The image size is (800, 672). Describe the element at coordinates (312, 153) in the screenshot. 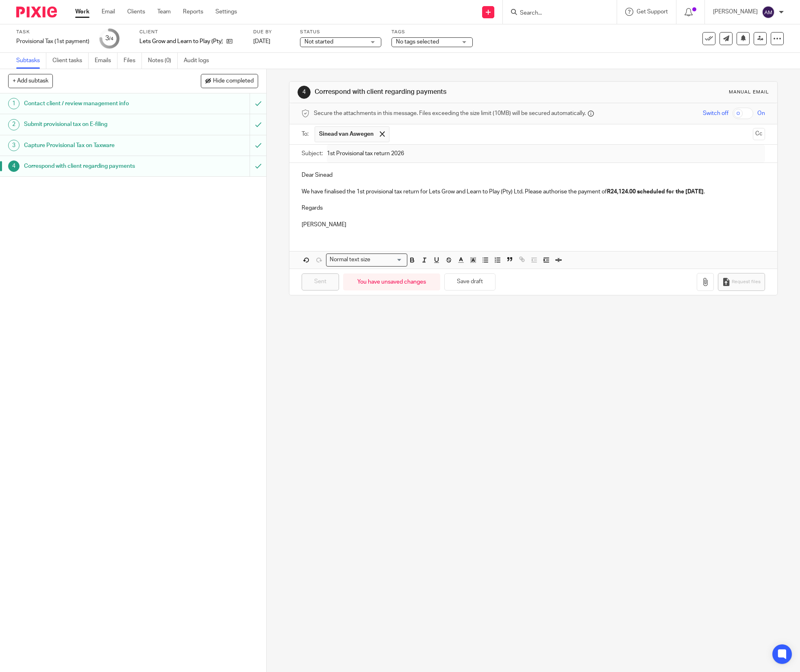

I see `label: Subject:` at that location.